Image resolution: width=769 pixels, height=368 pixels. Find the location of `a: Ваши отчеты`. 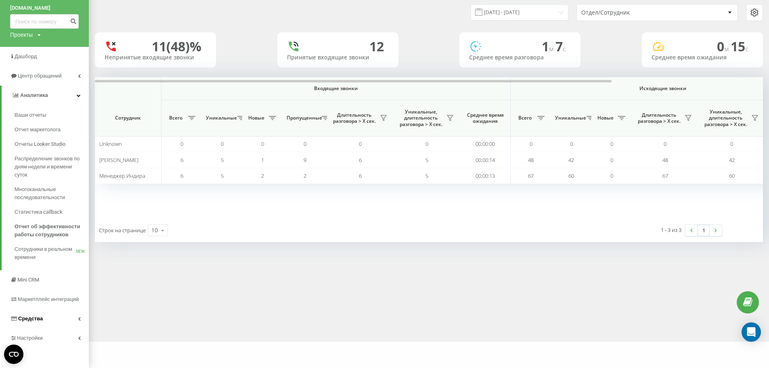

a: Ваши отчеты is located at coordinates (52, 115).